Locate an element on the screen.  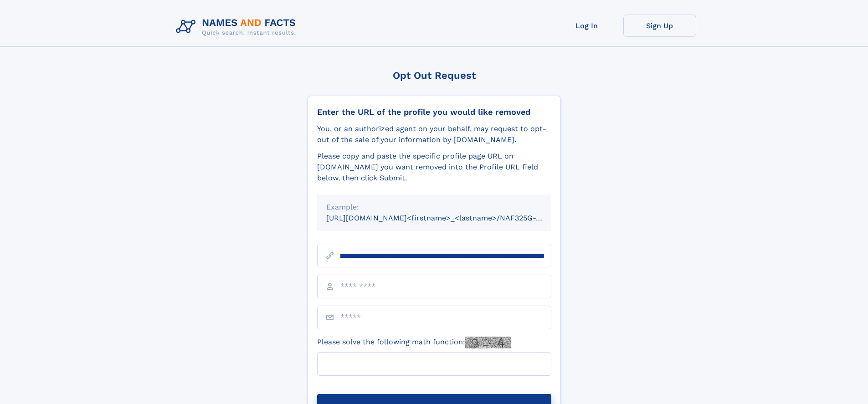
a: Log In is located at coordinates (587, 26).